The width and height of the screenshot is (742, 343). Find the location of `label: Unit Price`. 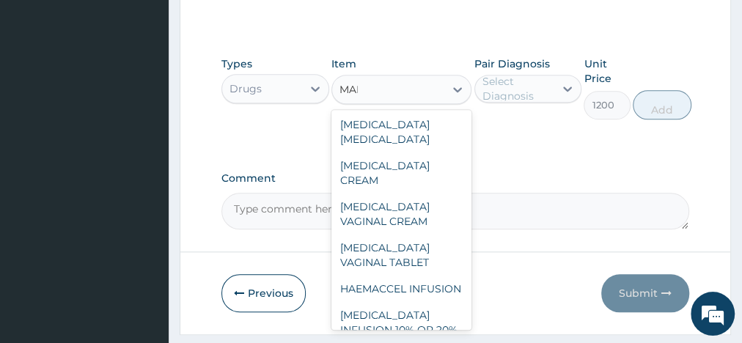

label: Unit Price is located at coordinates (607, 71).